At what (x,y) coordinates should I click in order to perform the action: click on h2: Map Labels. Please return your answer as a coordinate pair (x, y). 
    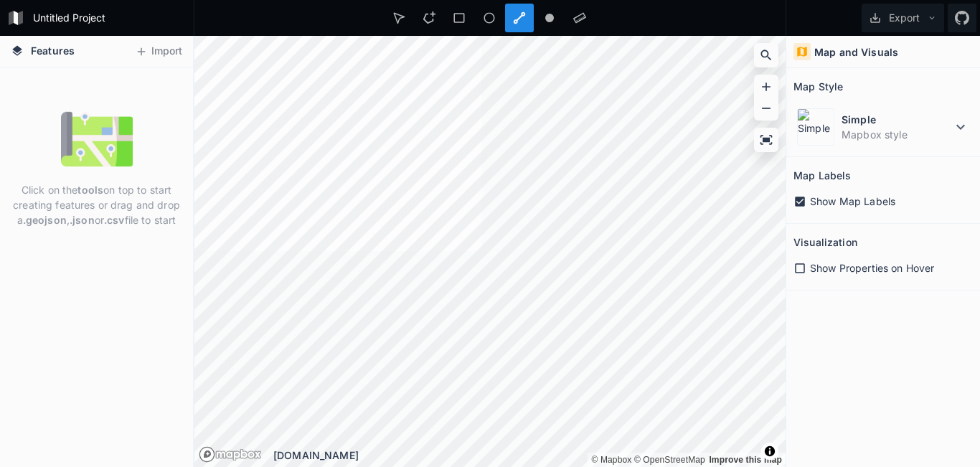
    Looking at the image, I should click on (822, 175).